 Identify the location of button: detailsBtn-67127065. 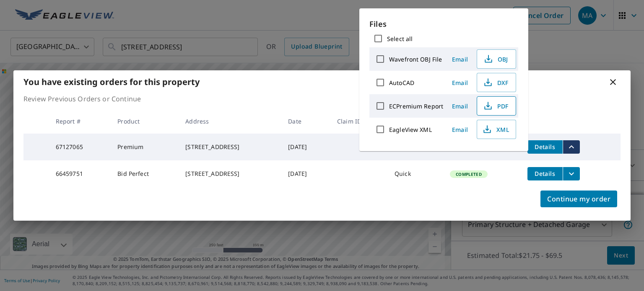
(545, 147).